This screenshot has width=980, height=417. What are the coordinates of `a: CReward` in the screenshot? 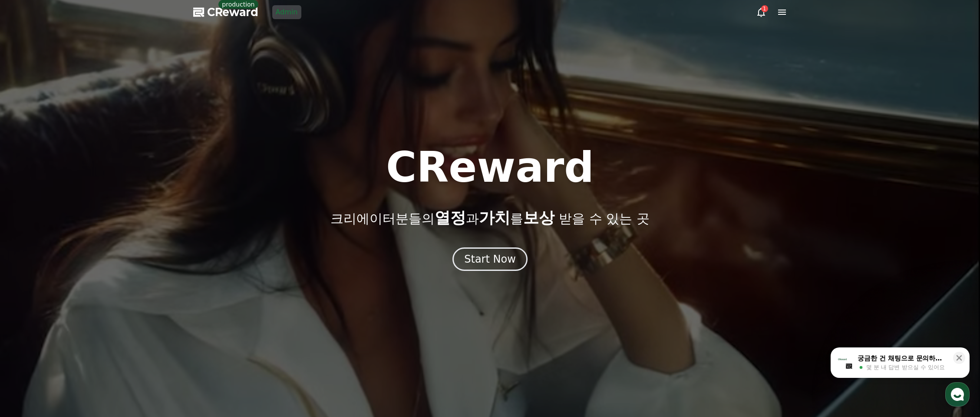 It's located at (226, 12).